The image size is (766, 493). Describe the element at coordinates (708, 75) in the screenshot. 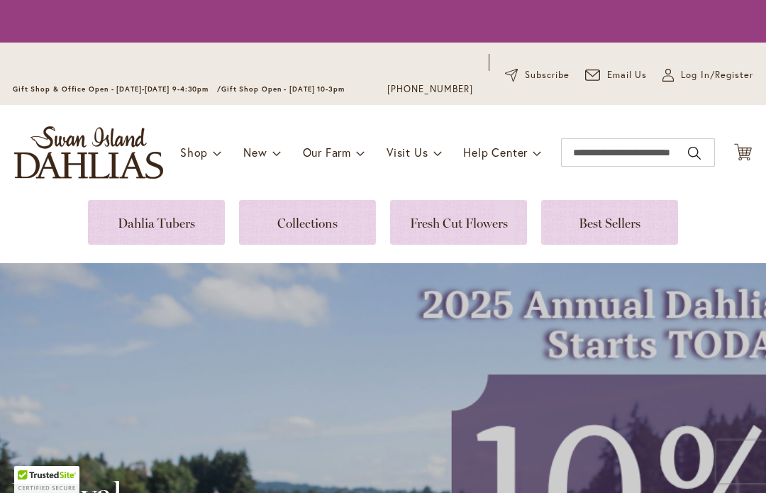

I see `a: Log In/Register` at that location.